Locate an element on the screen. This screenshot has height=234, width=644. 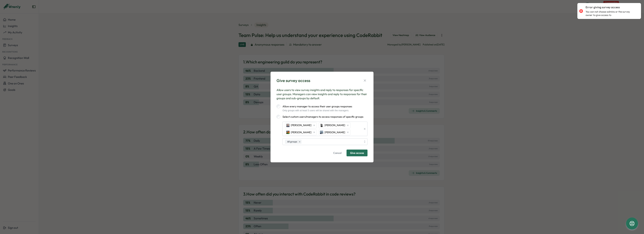
div: Only groups with at least 5 users will be shared with the managers. is located at coordinates (316, 110).